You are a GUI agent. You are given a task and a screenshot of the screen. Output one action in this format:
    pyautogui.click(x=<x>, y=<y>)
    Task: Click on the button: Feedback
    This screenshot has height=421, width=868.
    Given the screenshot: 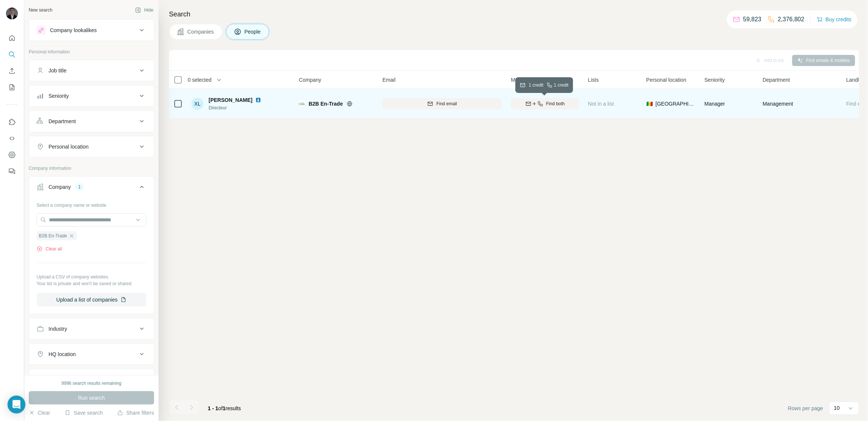 What is the action you would take?
    pyautogui.click(x=12, y=171)
    